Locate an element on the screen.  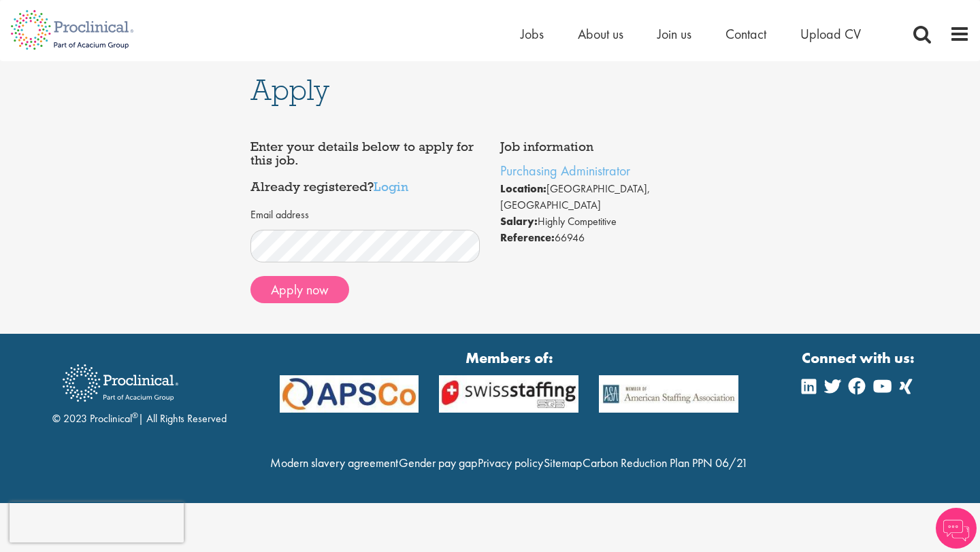
strong: Salary: is located at coordinates (519, 221).